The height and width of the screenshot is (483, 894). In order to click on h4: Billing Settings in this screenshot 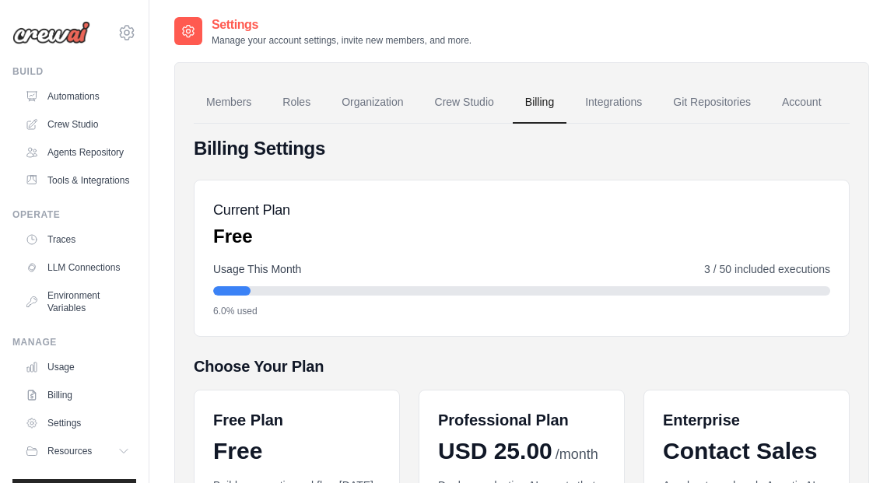, I will do `click(521, 149)`.